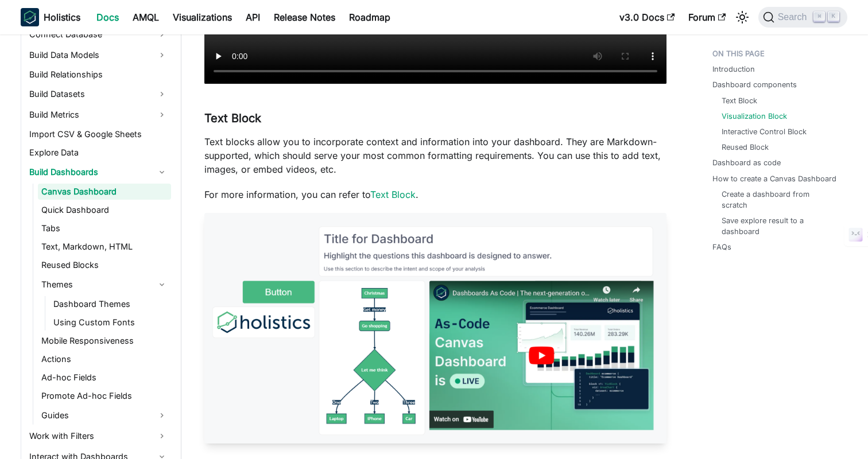 The height and width of the screenshot is (459, 868). I want to click on img: reporting-intro-to-blocks-text-blocks, so click(435, 328).